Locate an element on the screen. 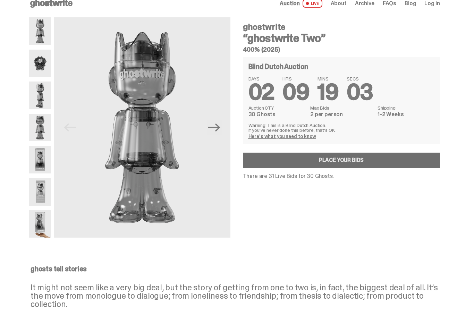 The width and height of the screenshot is (474, 316). span: SECS is located at coordinates (360, 79).